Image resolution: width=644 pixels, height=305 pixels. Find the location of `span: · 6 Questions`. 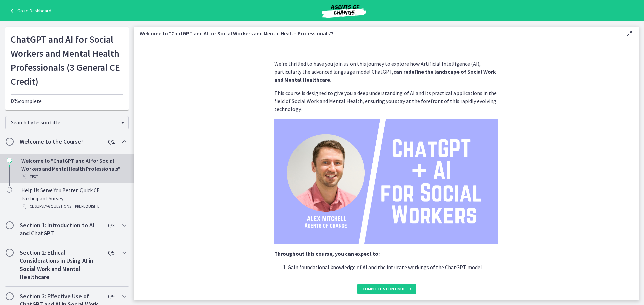

span: · 6 Questions is located at coordinates (59, 206).